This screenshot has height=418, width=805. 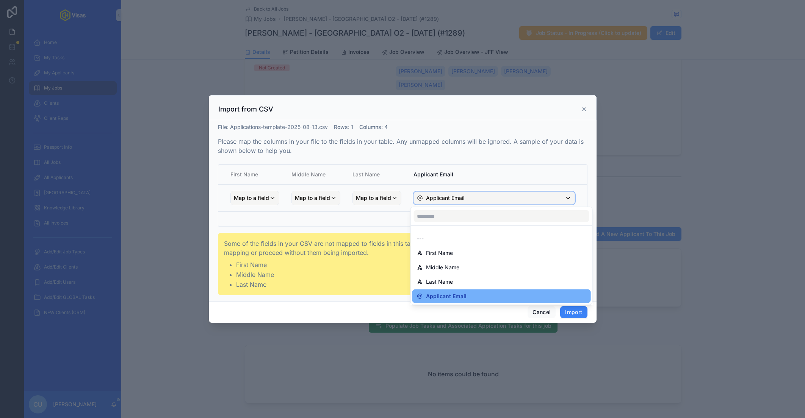 What do you see at coordinates (443, 267) in the screenshot?
I see `span: Middle Name` at bounding box center [443, 267].